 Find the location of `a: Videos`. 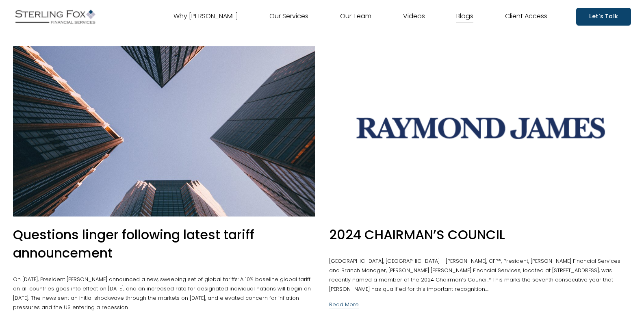

a: Videos is located at coordinates (414, 17).